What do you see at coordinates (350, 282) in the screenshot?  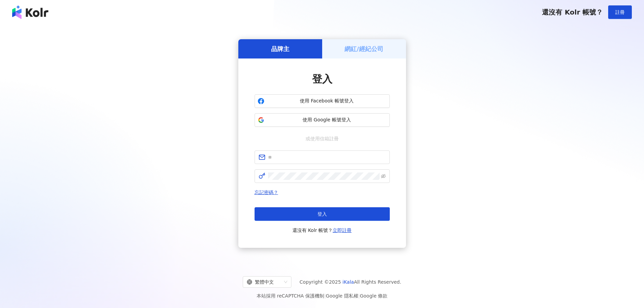 I see `span: Copyright © 2025 All Rights Reserved.` at bounding box center [350, 282].